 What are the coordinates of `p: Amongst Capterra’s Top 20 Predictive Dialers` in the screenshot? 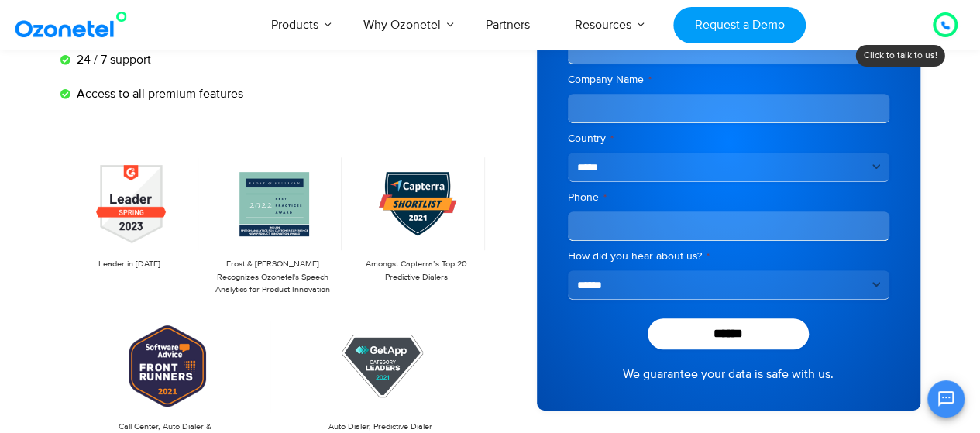 It's located at (416, 270).